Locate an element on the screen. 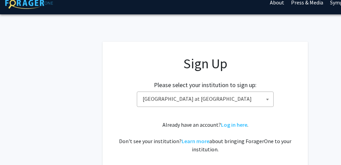  a: Log in here is located at coordinates (234, 125).